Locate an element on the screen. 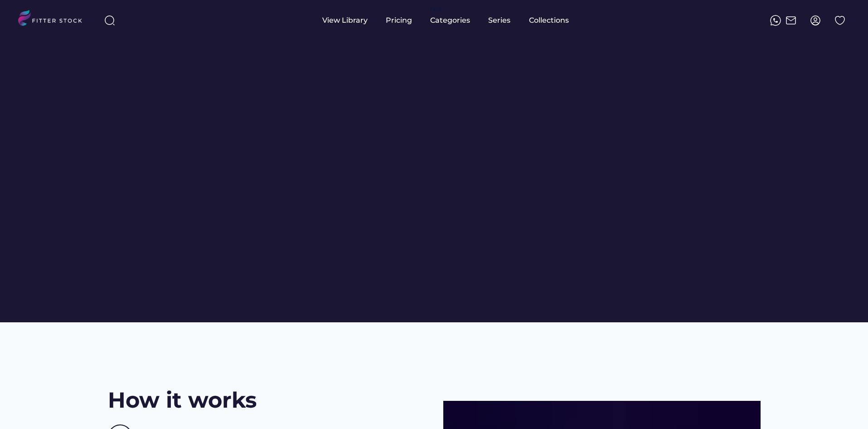 This screenshot has width=868, height=429. div: Categories is located at coordinates (450, 20).